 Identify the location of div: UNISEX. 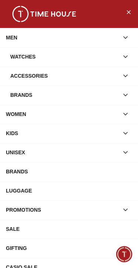
(62, 152).